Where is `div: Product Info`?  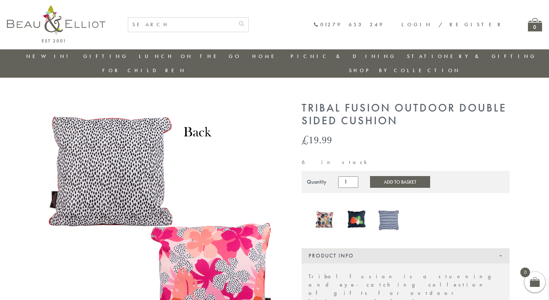
div: Product Info is located at coordinates (406, 256).